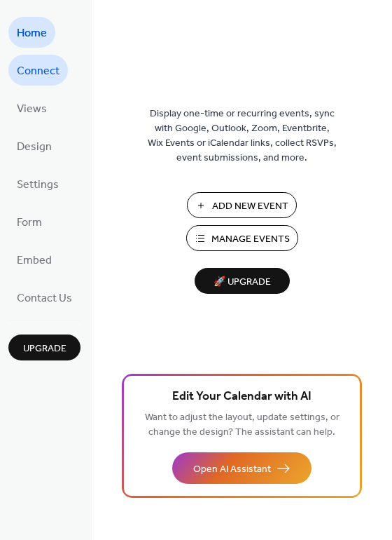  What do you see at coordinates (242, 280) in the screenshot?
I see `button: 🚀 Upgrade` at bounding box center [242, 280].